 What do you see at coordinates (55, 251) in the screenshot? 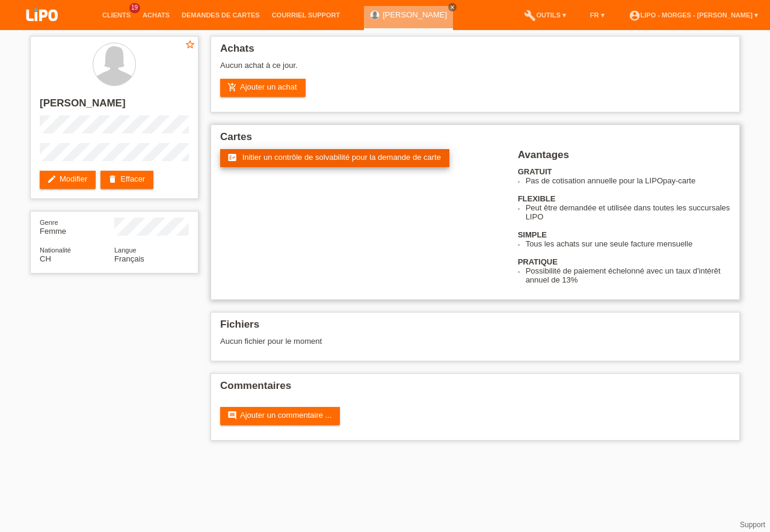
I see `span: Nationalité` at bounding box center [55, 251].